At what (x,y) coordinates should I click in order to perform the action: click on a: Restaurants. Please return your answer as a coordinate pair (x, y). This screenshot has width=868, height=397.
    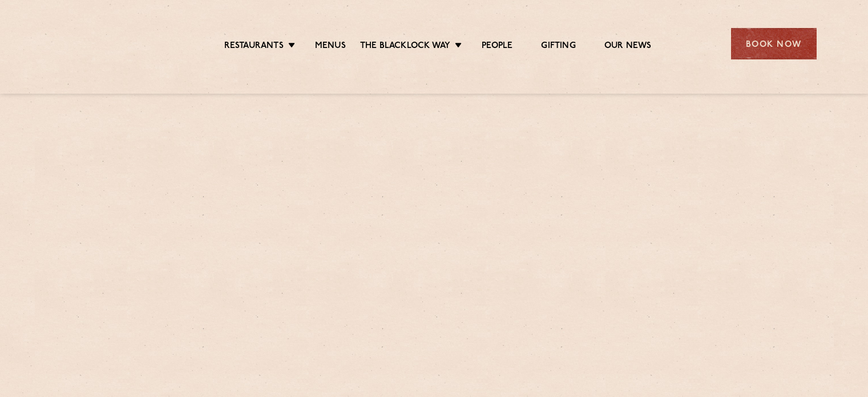
    Looking at the image, I should click on (254, 47).